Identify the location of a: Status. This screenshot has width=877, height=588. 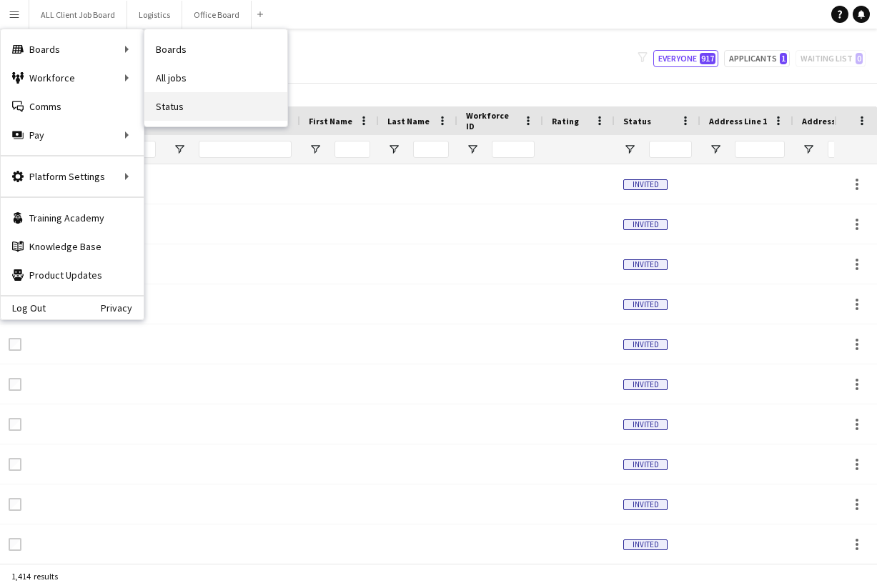
(216, 106).